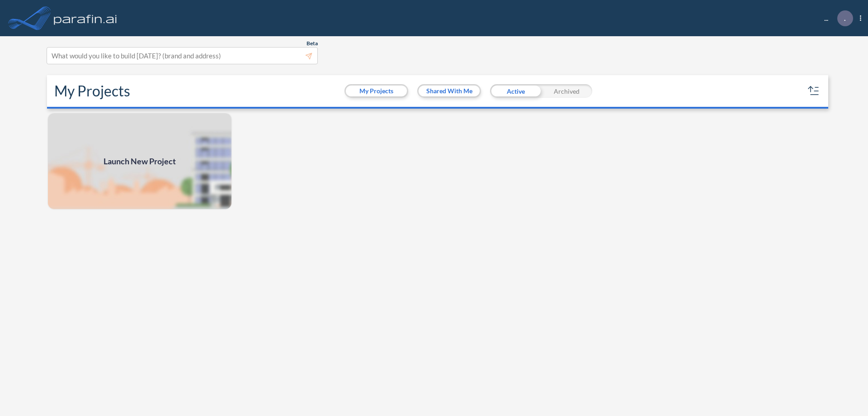 The height and width of the screenshot is (416, 868). Describe the element at coordinates (140, 161) in the screenshot. I see `img: add` at that location.